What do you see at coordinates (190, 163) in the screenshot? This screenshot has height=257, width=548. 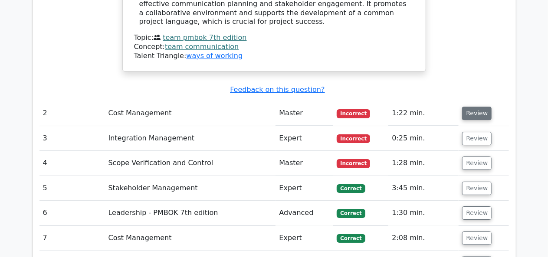 I see `td: Scope Verification and Control` at bounding box center [190, 163].